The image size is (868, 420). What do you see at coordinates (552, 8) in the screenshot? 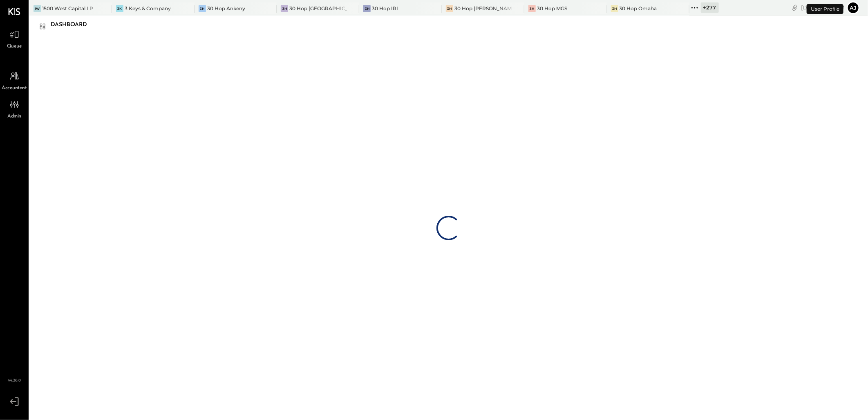
I see `div: 30 Hop MGS` at bounding box center [552, 8].